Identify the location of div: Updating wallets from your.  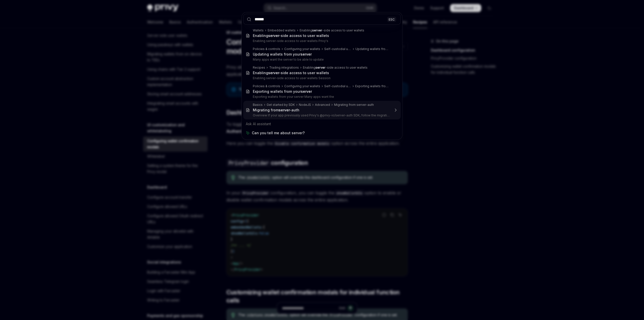
(282, 54).